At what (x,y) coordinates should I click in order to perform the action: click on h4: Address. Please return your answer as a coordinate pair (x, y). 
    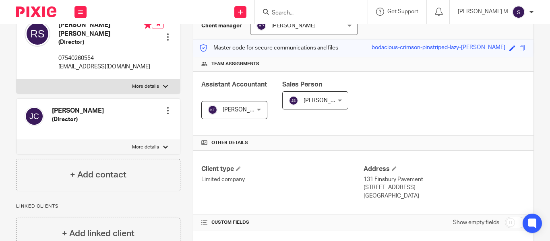
    Looking at the image, I should click on (444, 169).